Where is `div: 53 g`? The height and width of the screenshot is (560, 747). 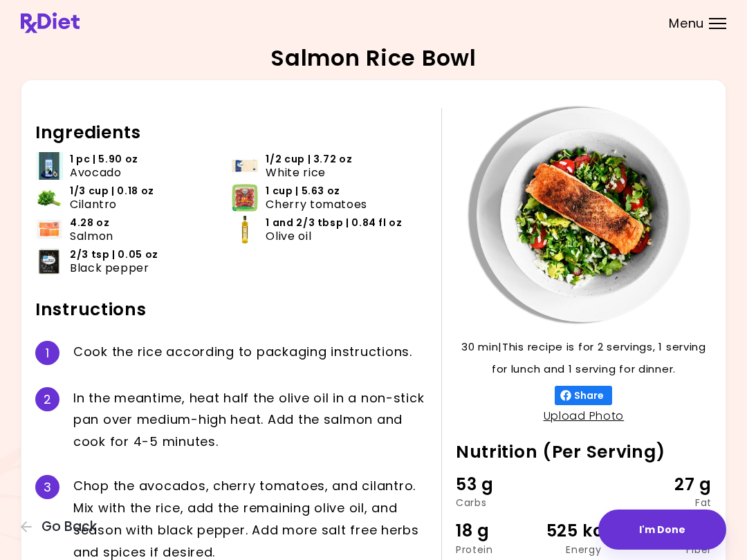 div: 53 g is located at coordinates (498, 485).